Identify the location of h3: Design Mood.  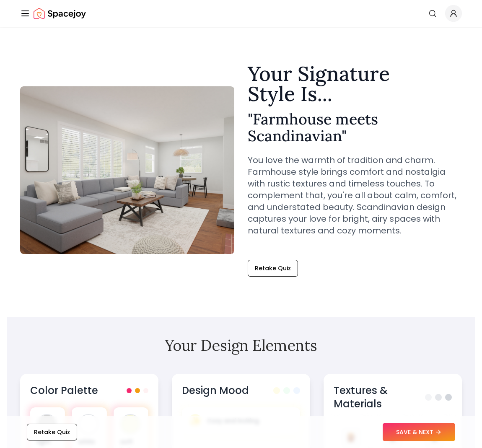
(215, 391).